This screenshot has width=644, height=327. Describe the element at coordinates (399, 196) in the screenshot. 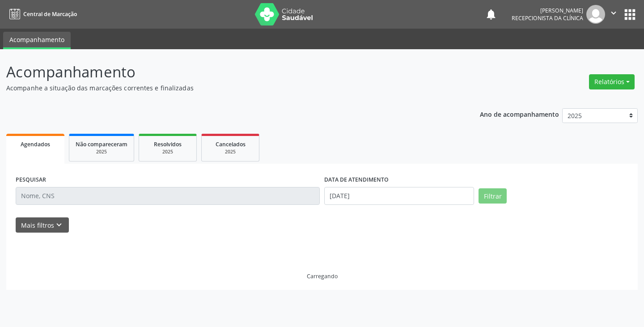

I see `input: Selecione um intervalo` at that location.